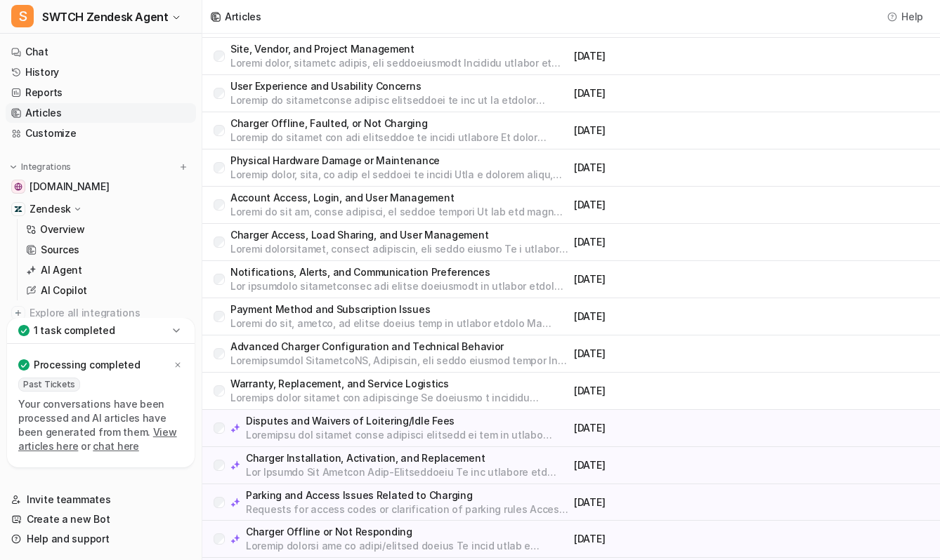 The height and width of the screenshot is (560, 940). What do you see at coordinates (399, 310) in the screenshot?
I see `p: Payment Method and Subscription Issues` at bounding box center [399, 310].